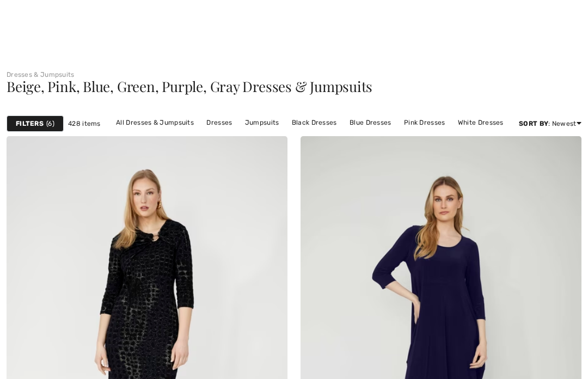  What do you see at coordinates (480, 122) in the screenshot?
I see `a: White Dresses` at bounding box center [480, 122].